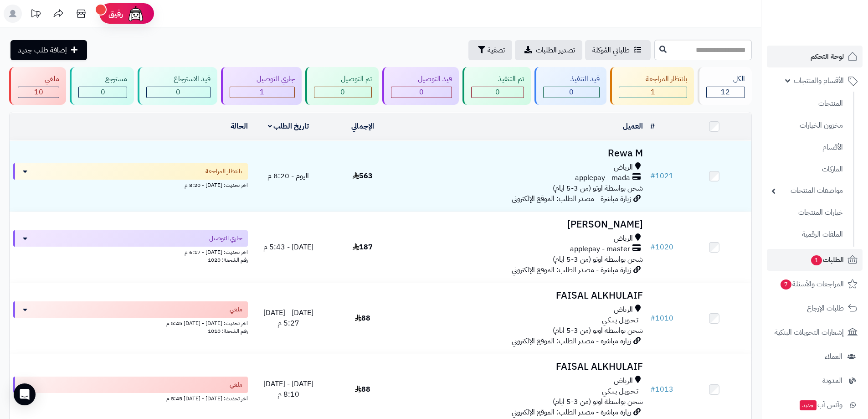 The width and height of the screenshot is (868, 419). Describe the element at coordinates (600, 249) in the screenshot. I see `span: applepay - master` at that location.